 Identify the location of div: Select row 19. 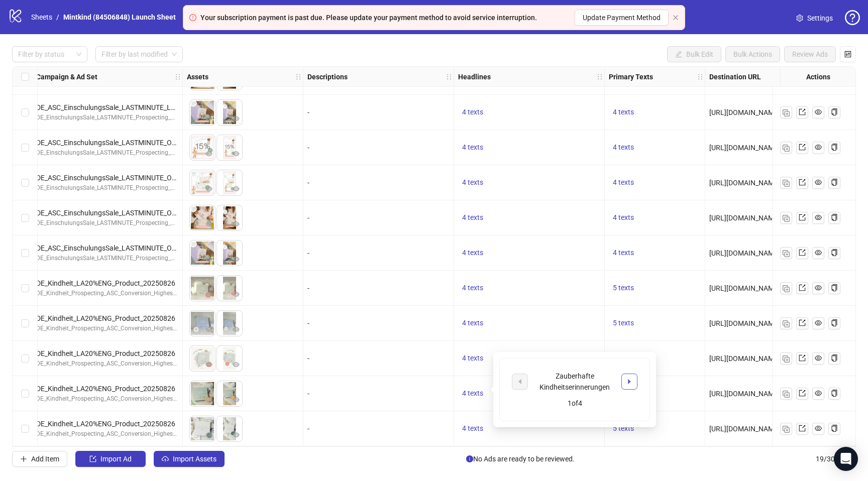
(25, 430).